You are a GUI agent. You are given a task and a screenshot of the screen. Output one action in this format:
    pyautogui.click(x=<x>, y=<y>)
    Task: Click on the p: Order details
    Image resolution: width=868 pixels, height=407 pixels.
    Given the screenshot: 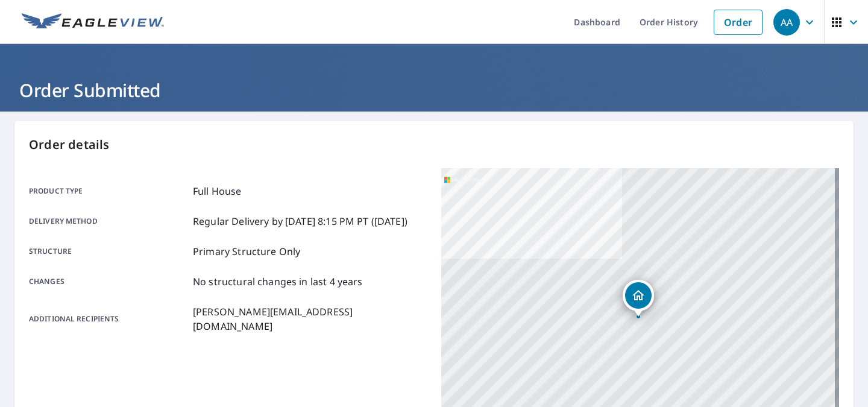 What is the action you would take?
    pyautogui.click(x=434, y=145)
    